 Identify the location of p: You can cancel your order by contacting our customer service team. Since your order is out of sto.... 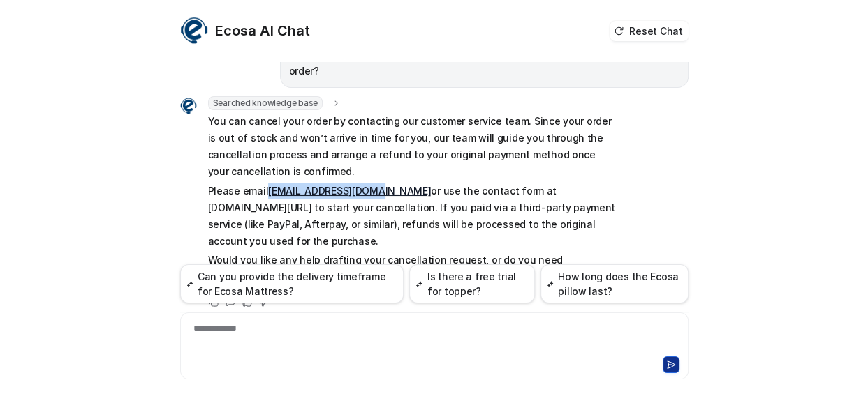
(412, 146).